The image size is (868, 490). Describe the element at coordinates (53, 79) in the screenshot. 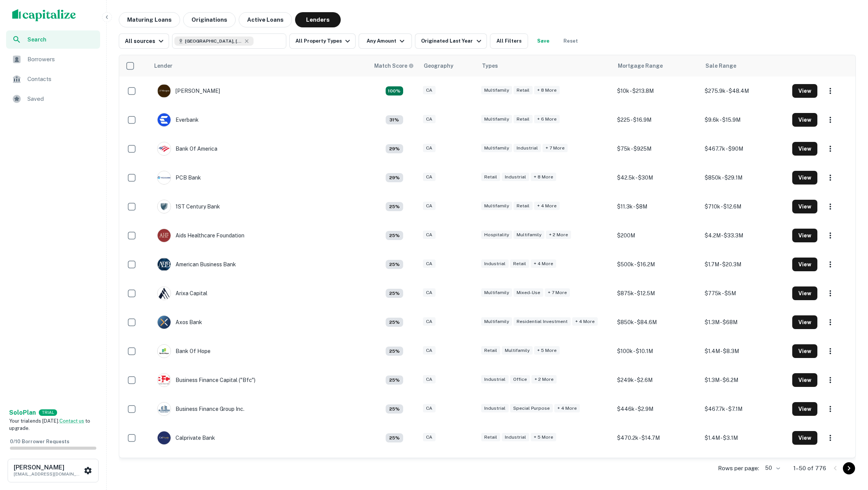

I see `a: Contacts` at that location.